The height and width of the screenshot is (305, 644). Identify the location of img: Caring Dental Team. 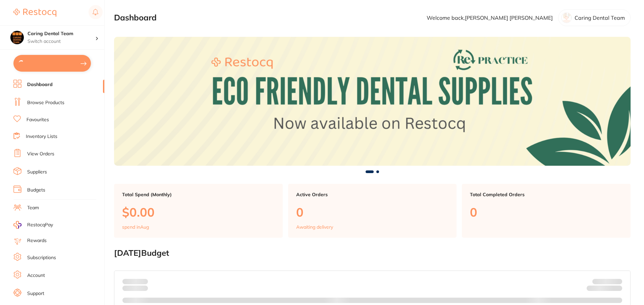
(17, 37).